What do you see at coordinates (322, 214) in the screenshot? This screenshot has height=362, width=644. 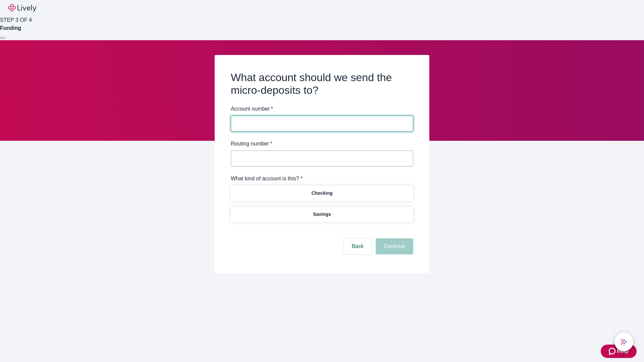 I see `button: Savings` at bounding box center [322, 214].